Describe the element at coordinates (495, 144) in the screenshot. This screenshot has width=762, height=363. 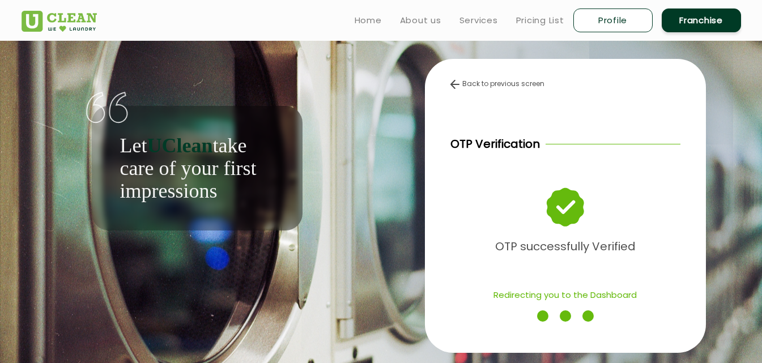
I see `p: OTP Verification` at that location.